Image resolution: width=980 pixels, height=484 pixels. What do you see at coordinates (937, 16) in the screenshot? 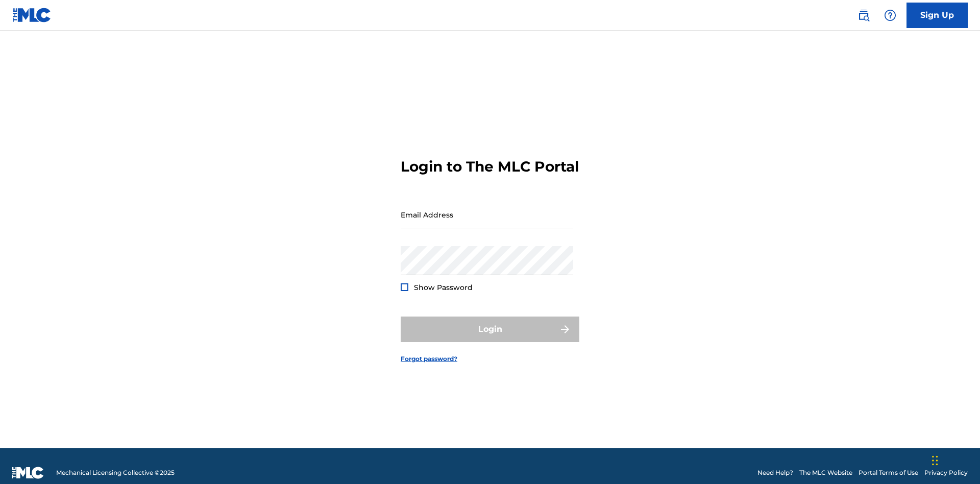
I see `a: Sign Up` at bounding box center [937, 16].